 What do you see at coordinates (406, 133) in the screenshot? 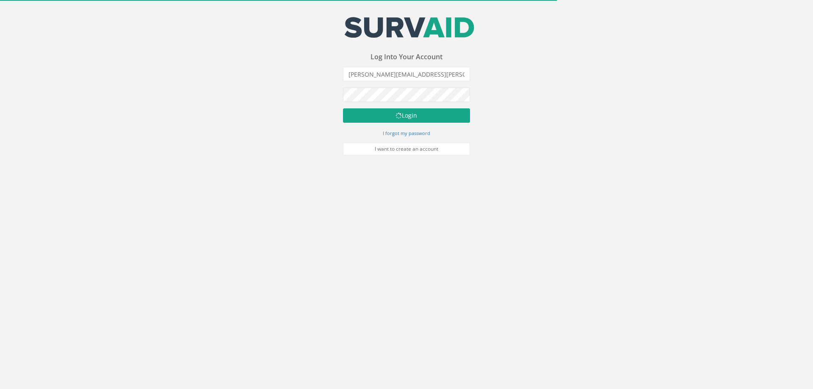
I see `a: I forgot my password` at bounding box center [406, 133].